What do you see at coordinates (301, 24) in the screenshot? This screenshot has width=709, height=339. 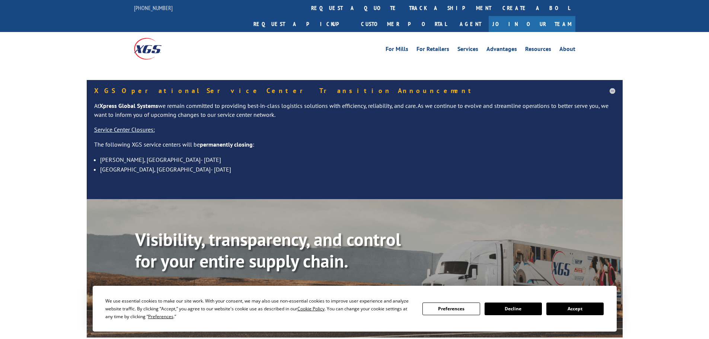 I see `a: Request a pickup` at bounding box center [301, 24].